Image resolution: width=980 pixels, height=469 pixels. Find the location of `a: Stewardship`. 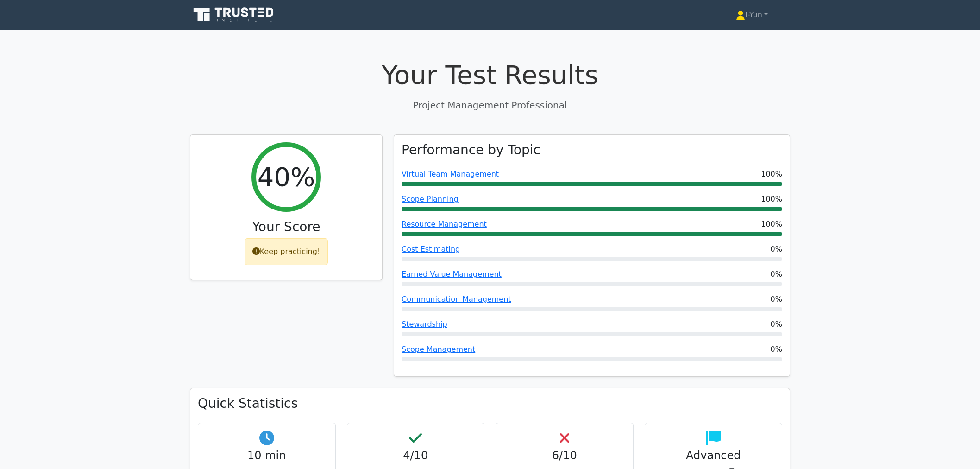

a: Stewardship is located at coordinates (424, 323).